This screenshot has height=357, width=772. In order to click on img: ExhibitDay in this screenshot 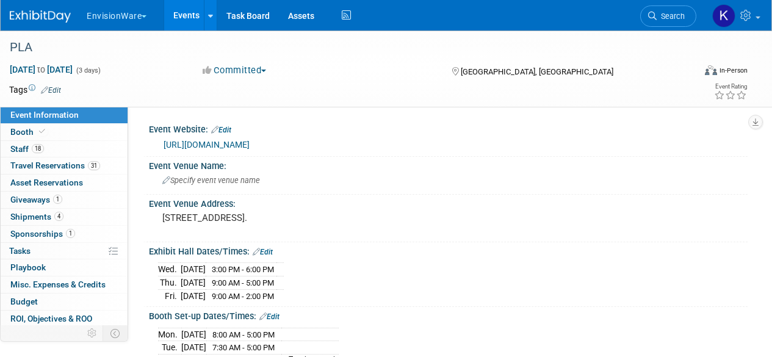, I will do `click(40, 16)`.